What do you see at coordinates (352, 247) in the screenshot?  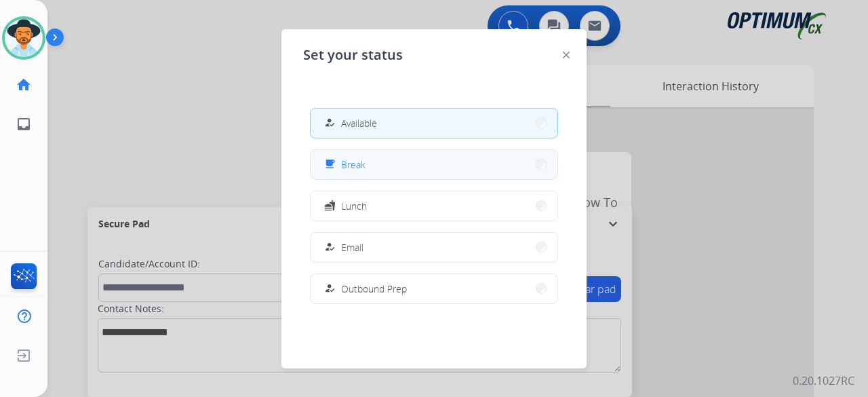 I see `span: Email` at bounding box center [352, 247].